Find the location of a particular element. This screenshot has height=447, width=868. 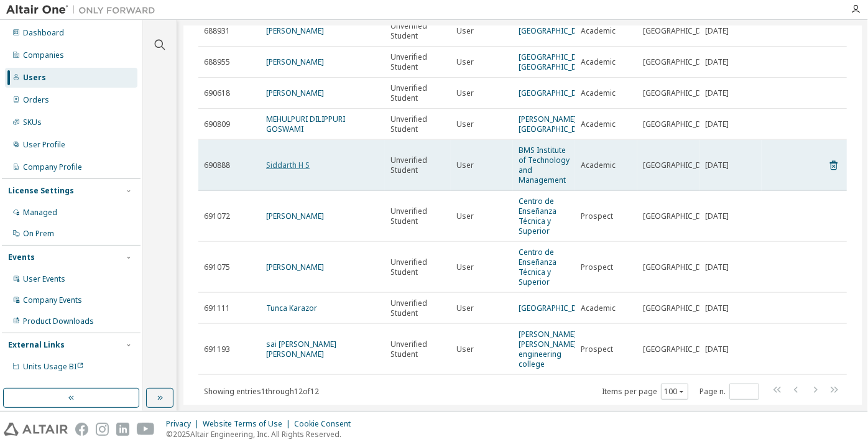

div: User Profile is located at coordinates (44, 145).